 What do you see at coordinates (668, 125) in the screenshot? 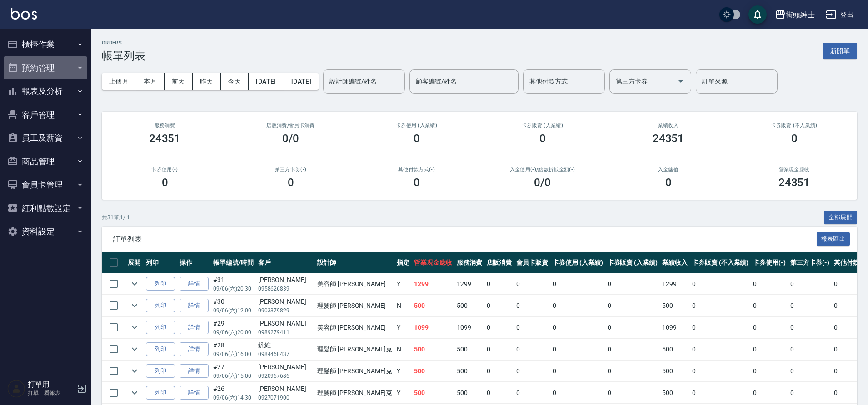
I see `h2: 業績收入` at bounding box center [668, 125].